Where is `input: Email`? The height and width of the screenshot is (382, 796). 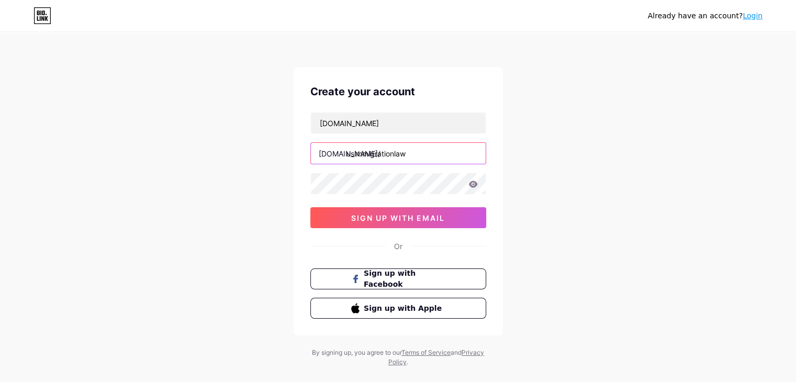 input: Email is located at coordinates (398, 123).